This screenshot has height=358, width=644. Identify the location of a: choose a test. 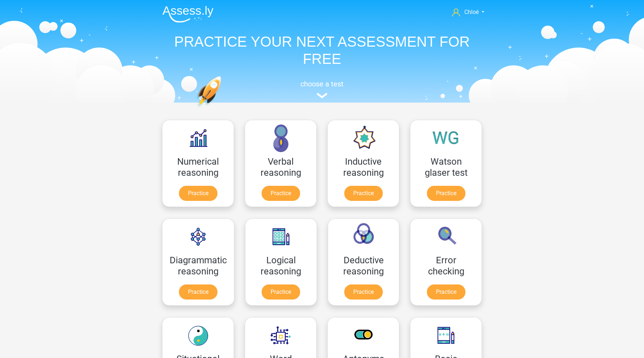
(322, 89).